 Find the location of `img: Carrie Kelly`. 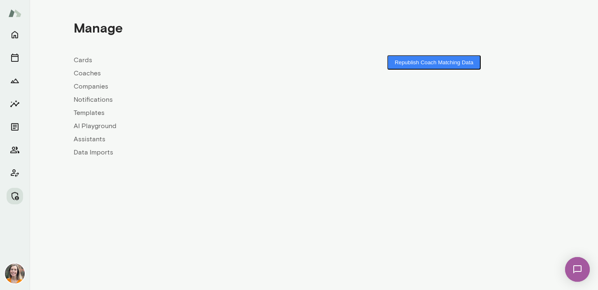

img: Carrie Kelly is located at coordinates (15, 273).